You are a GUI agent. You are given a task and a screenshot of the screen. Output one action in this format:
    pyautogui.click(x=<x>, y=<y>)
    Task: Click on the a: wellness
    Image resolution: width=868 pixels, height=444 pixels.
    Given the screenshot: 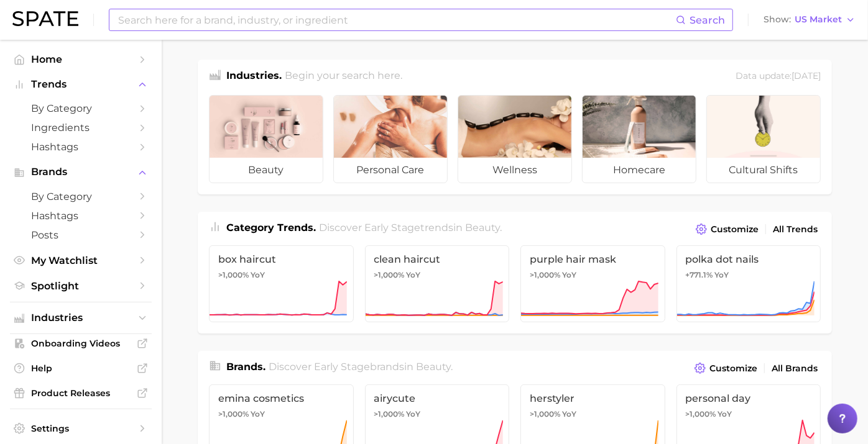 What is the action you would take?
    pyautogui.click(x=515, y=139)
    